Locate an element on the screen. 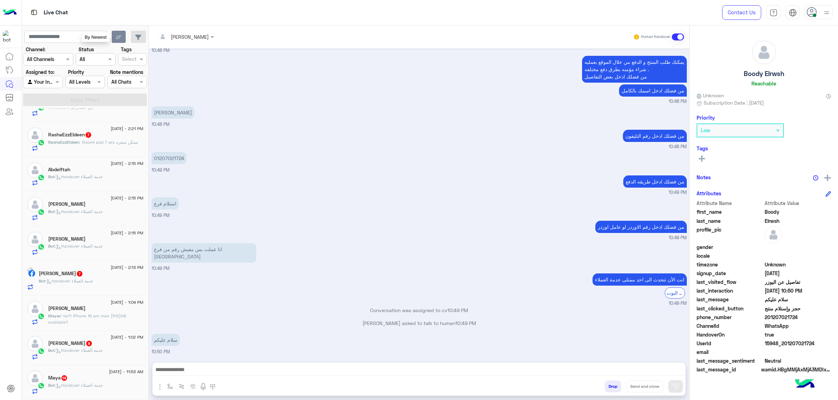 The height and width of the screenshot is (400, 838). span: Sh.elawam is located at coordinates (58, 107).